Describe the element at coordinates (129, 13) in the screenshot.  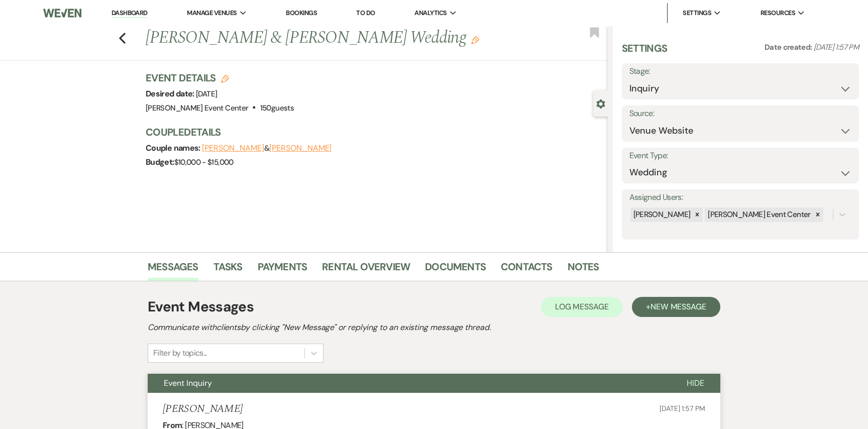
I see `a: Dashboard` at that location.